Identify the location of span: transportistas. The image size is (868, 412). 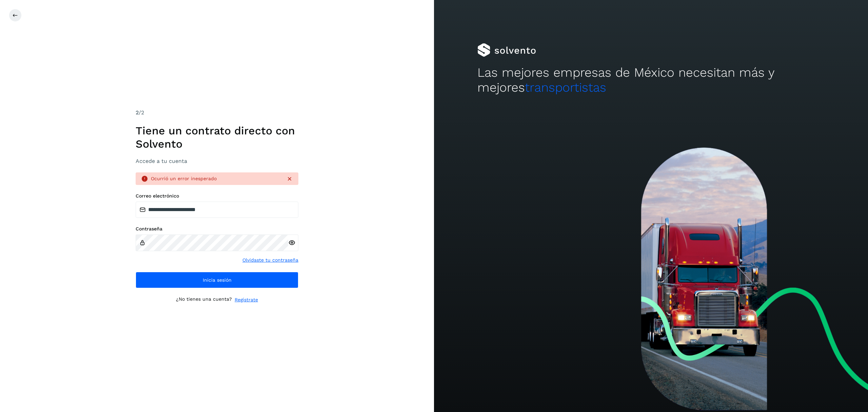
(566, 88).